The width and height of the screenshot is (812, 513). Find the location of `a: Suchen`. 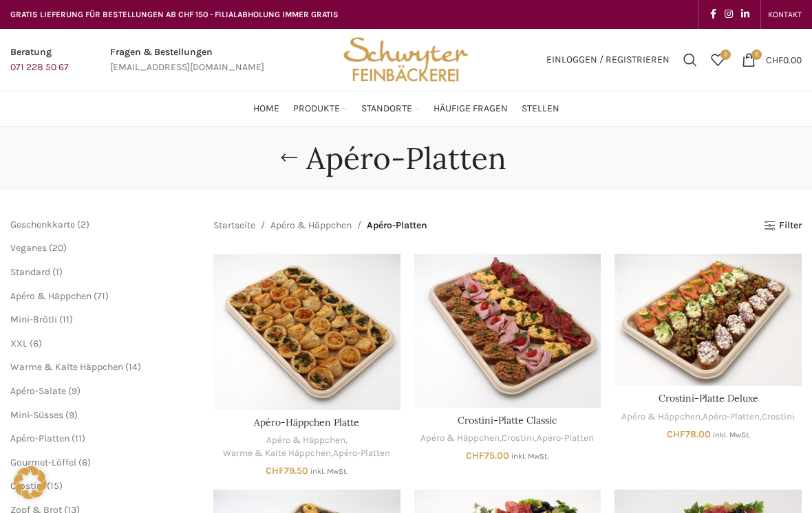

a: Suchen is located at coordinates (691, 60).